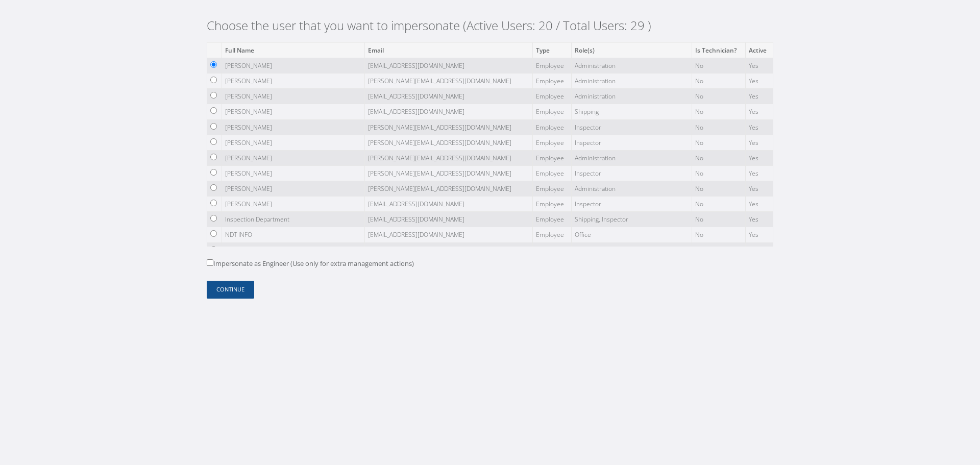  What do you see at coordinates (293, 50) in the screenshot?
I see `th: Full Name` at bounding box center [293, 50].